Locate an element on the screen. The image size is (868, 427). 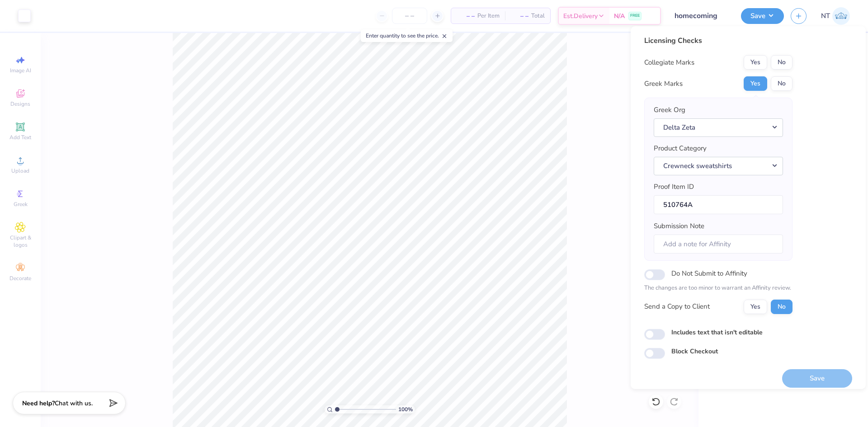
label: Includes text that isn't editable is located at coordinates (717, 332).